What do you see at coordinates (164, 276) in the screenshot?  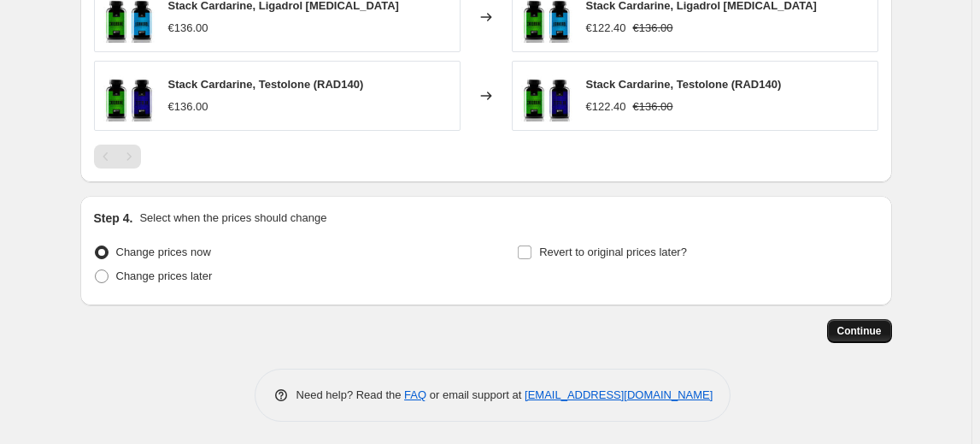 I see `span: Change prices later` at bounding box center [164, 276].